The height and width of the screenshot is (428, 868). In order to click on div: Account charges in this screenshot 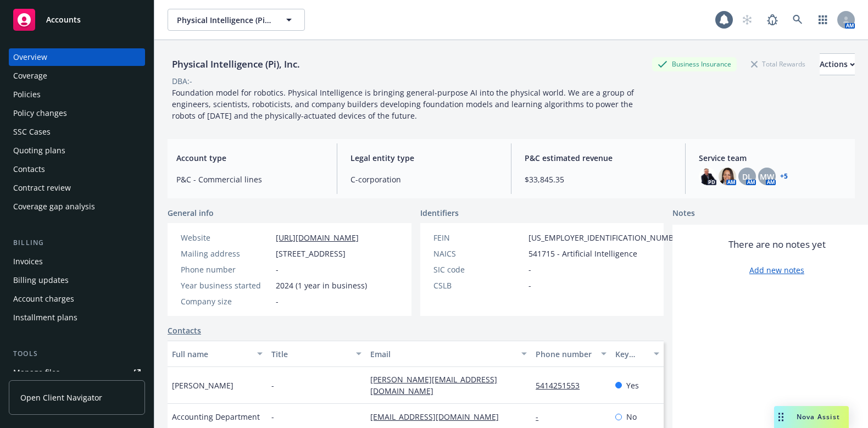, I will do `click(44, 299)`.